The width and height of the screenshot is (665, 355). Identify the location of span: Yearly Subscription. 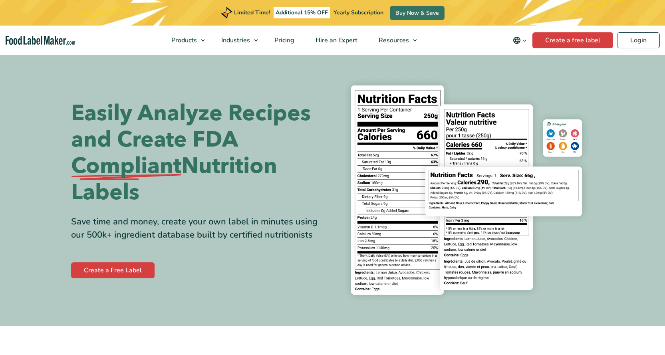
(358, 12).